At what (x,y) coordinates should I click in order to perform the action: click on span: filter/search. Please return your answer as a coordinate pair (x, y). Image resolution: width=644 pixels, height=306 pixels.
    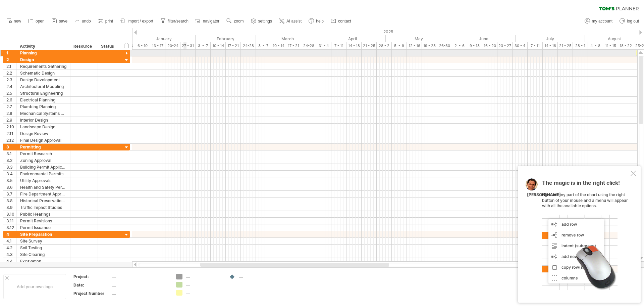
    Looking at the image, I should click on (178, 22).